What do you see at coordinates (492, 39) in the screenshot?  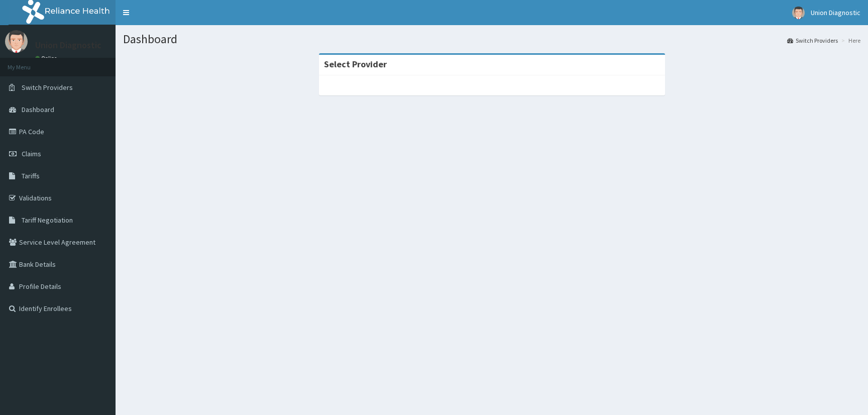 I see `h1: Dashboard` at bounding box center [492, 39].